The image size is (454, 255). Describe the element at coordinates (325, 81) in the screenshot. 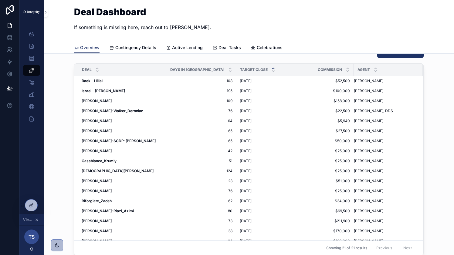

I see `a: $52,500` at that location.